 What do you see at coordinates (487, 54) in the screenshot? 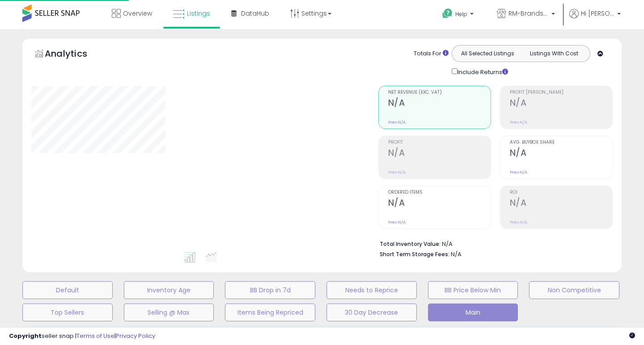
I see `button: All Selected Listings` at bounding box center [487, 54].